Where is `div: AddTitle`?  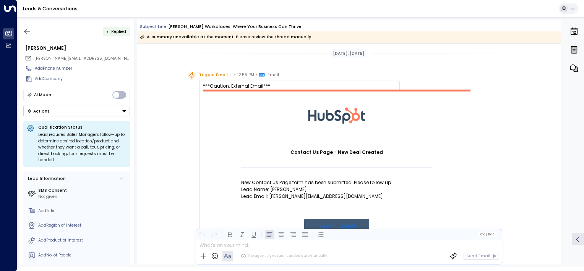
div: AddTitle is located at coordinates (83, 211).